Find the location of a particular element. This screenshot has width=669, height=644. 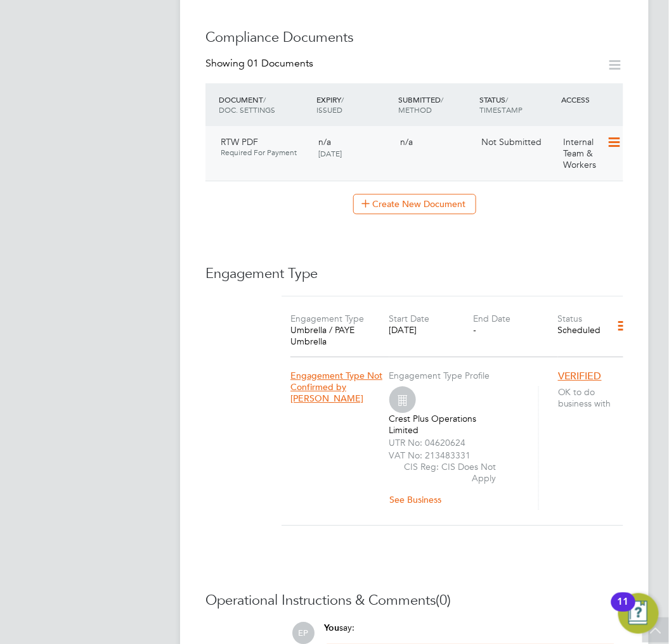

span: TIMESTAMP is located at coordinates (502, 109).